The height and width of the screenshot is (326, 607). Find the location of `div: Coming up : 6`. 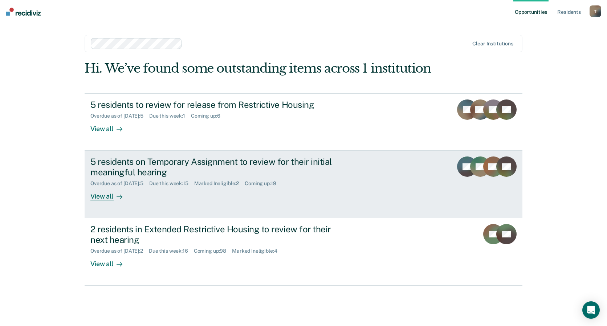

div: Coming up : 6 is located at coordinates (208, 116).